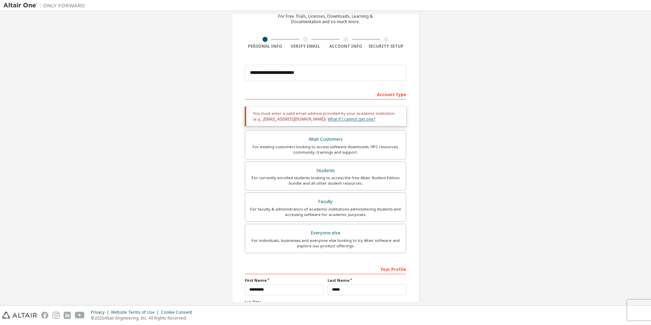 This screenshot has width=651, height=325. What do you see at coordinates (284, 280) in the screenshot?
I see `label: First Name` at bounding box center [284, 280].